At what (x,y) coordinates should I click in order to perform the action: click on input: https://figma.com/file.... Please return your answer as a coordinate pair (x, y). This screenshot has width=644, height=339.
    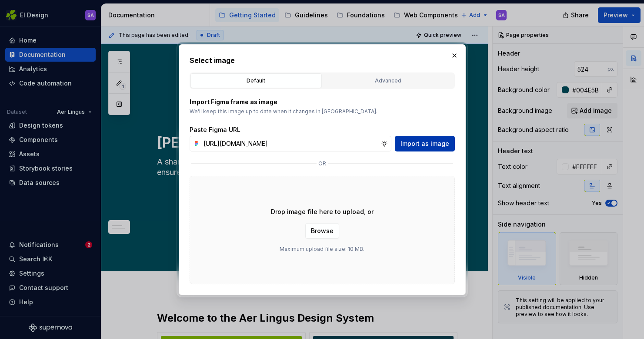
    Looking at the image, I should click on (291, 144).